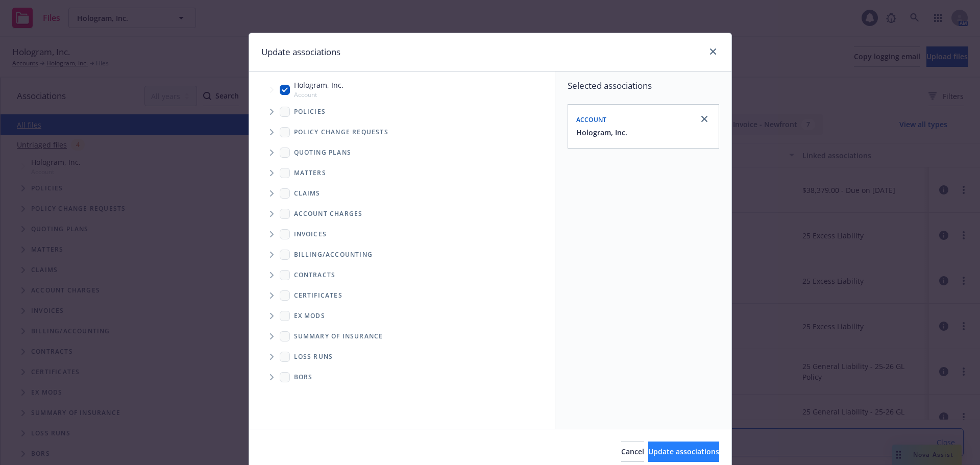  What do you see at coordinates (313, 357) in the screenshot?
I see `span: Loss Runs` at bounding box center [313, 357].